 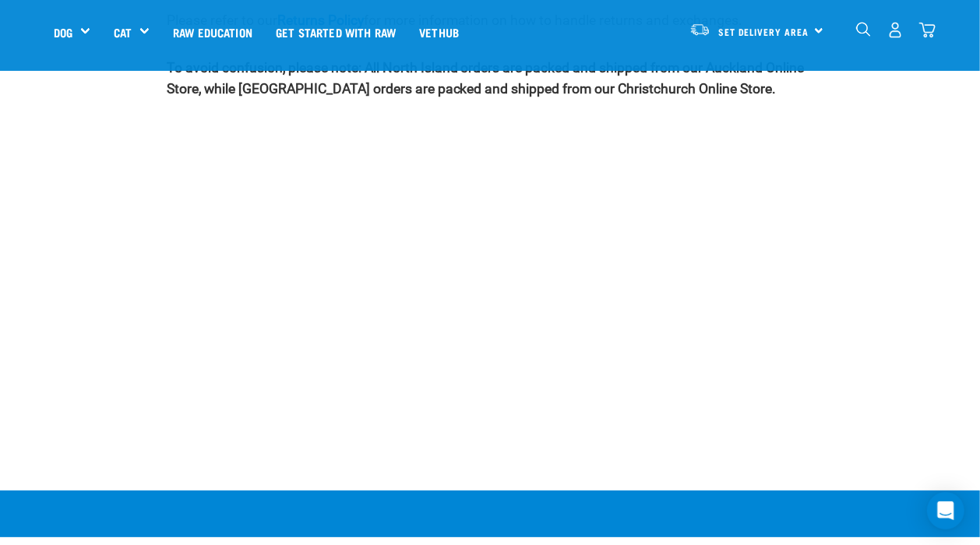 What do you see at coordinates (336, 32) in the screenshot?
I see `a: Get started with Raw` at bounding box center [336, 32].